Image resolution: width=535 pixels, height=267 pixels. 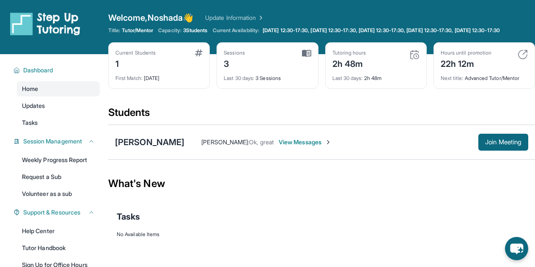 What do you see at coordinates (137, 30) in the screenshot?
I see `span: Tutor/Mentor` at bounding box center [137, 30].